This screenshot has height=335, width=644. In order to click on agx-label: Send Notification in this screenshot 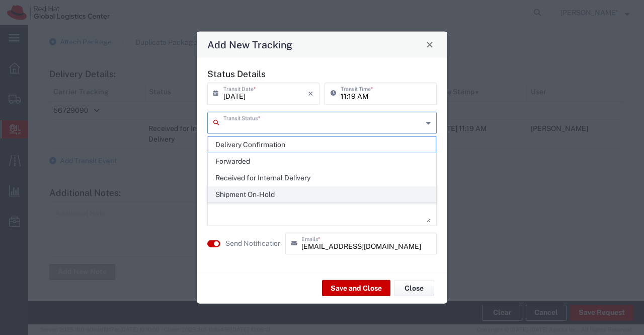, I will do `click(252, 243)`.